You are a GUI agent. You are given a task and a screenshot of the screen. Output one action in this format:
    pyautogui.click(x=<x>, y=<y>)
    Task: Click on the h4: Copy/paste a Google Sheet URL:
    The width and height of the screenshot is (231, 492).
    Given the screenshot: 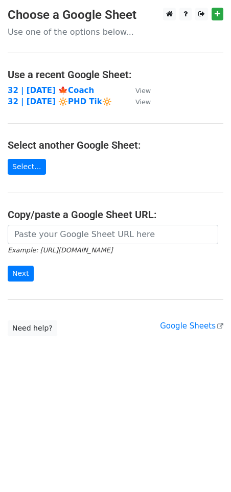 What is the action you would take?
    pyautogui.click(x=115, y=215)
    